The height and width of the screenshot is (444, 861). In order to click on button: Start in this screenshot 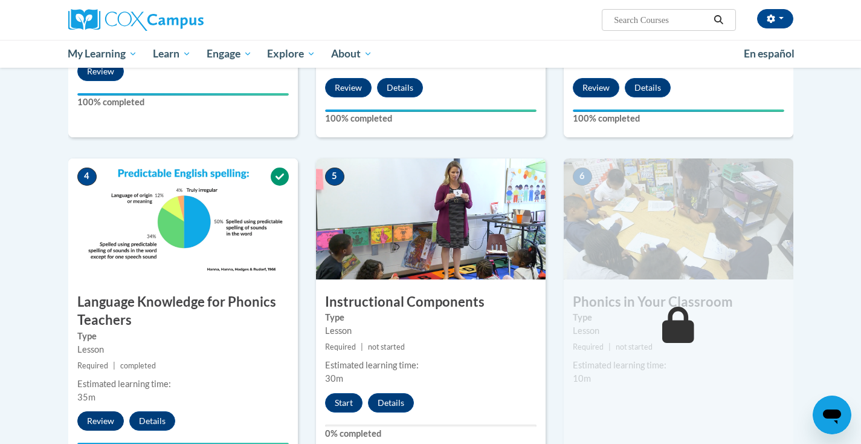, I will do `click(344, 403)`.